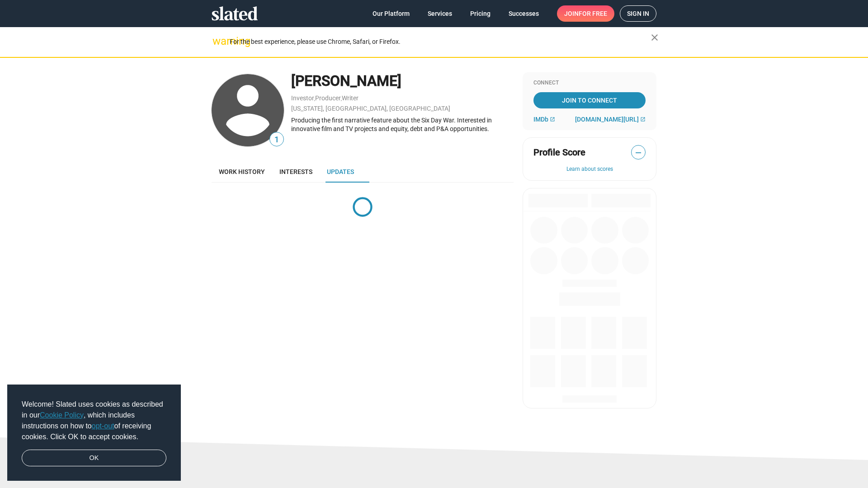 This screenshot has height=488, width=868. Describe the element at coordinates (480, 14) in the screenshot. I see `span: Pricing` at that location.